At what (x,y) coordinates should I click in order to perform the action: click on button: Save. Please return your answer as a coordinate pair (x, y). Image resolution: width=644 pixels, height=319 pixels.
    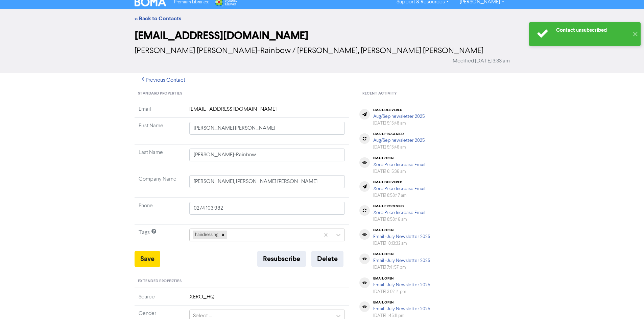
    Looking at the image, I should click on (147, 259).